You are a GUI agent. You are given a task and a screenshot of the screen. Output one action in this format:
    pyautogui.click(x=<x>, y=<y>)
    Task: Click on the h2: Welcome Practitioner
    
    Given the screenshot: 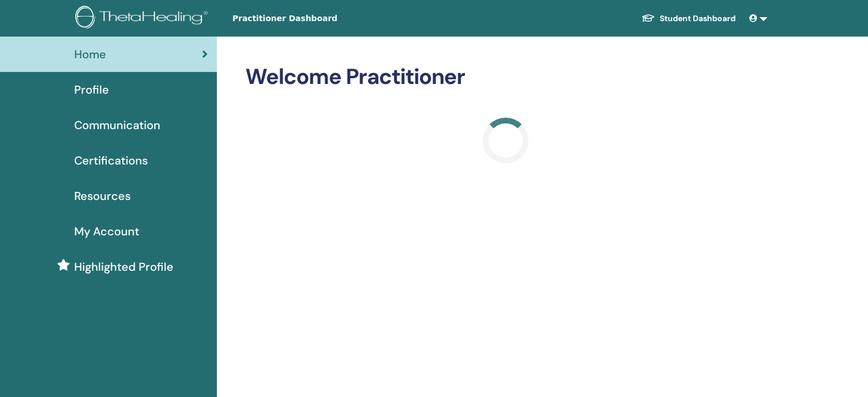 What is the action you would take?
    pyautogui.click(x=505, y=77)
    